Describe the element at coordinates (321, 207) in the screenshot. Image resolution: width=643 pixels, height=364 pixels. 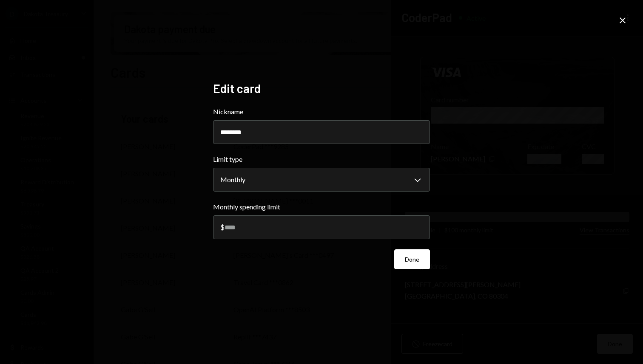
I see `label: Monthly spending limit` at that location.